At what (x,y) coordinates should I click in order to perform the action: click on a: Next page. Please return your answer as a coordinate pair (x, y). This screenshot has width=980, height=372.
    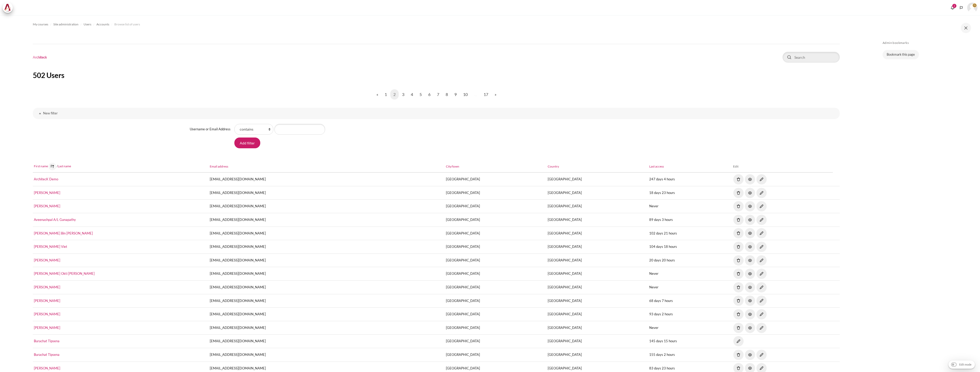
    Looking at the image, I should click on (496, 95).